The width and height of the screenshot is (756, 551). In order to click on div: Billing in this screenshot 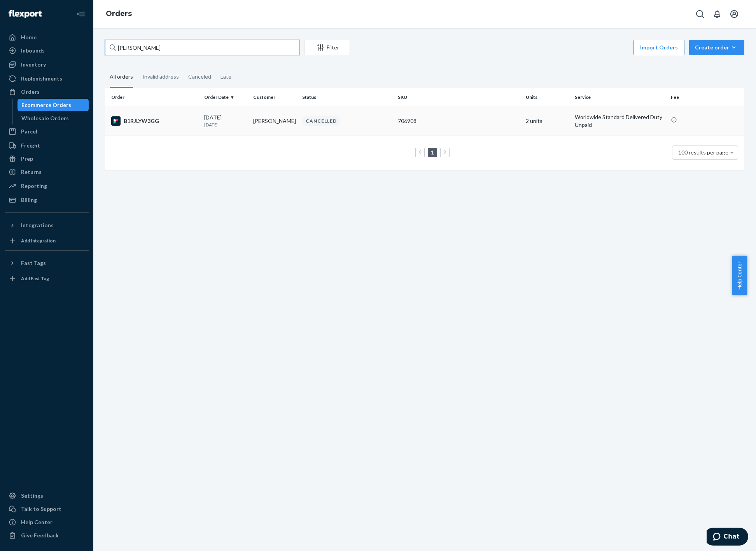, I will do `click(29, 200)`.